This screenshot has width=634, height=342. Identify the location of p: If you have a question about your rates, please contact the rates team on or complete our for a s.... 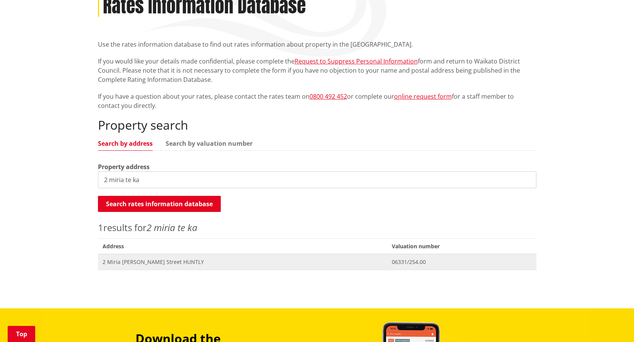
(317, 101).